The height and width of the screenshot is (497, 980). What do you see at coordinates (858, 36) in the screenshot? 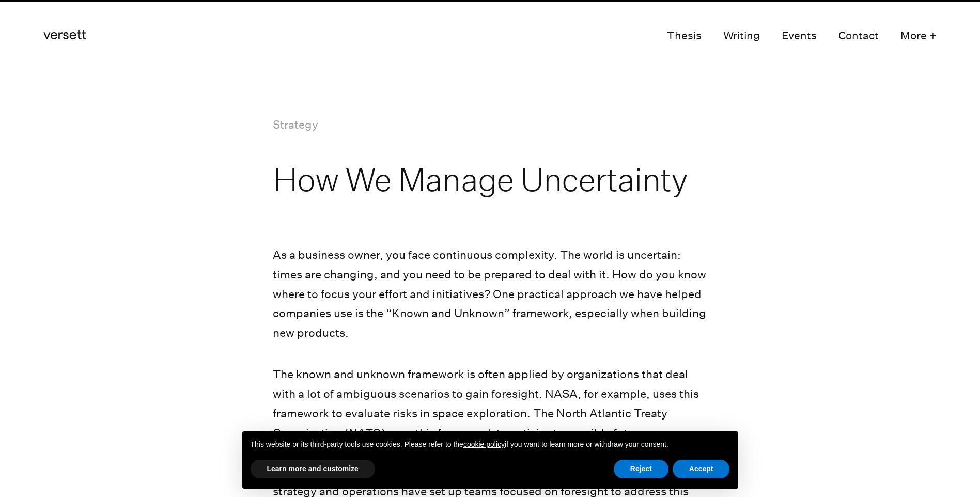
I see `a: Contact` at bounding box center [858, 36].